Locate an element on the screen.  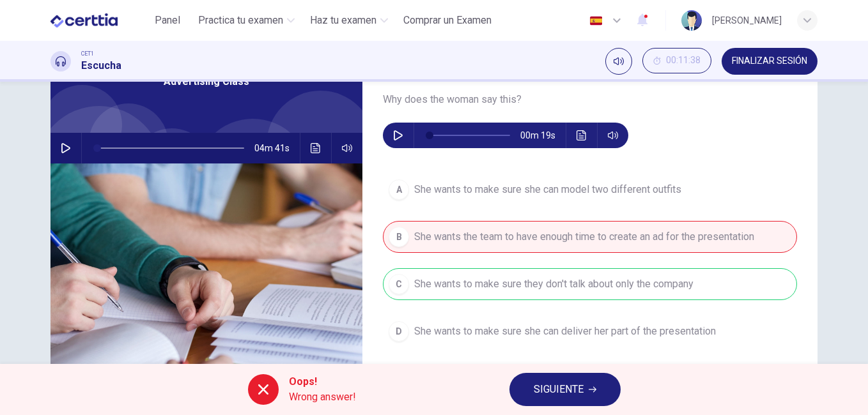
span: Practica tu examen is located at coordinates (240, 21).